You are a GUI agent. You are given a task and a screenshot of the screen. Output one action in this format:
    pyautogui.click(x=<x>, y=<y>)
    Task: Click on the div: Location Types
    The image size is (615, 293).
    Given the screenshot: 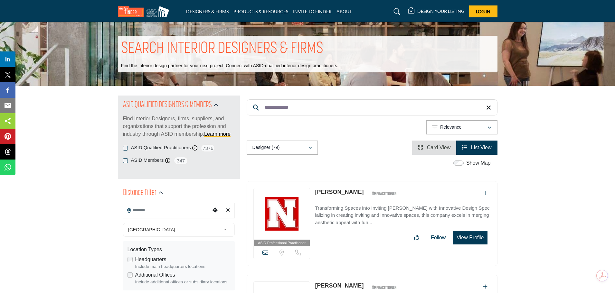 What is the action you would take?
    pyautogui.click(x=179, y=250)
    